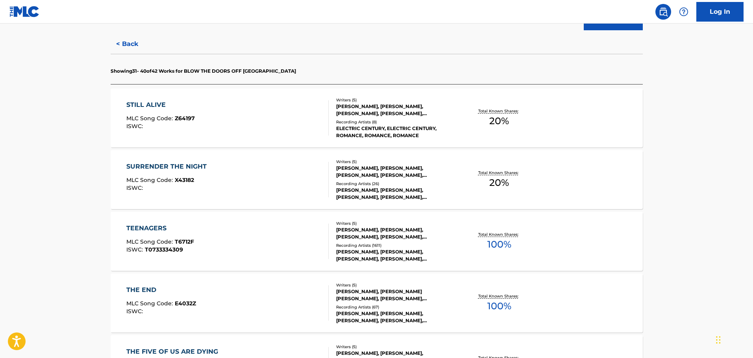  Describe the element at coordinates (733, 339) in the screenshot. I see `div: Chat Widget` at that location.